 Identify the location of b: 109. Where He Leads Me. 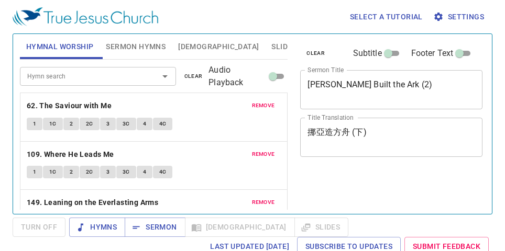
(70, 154).